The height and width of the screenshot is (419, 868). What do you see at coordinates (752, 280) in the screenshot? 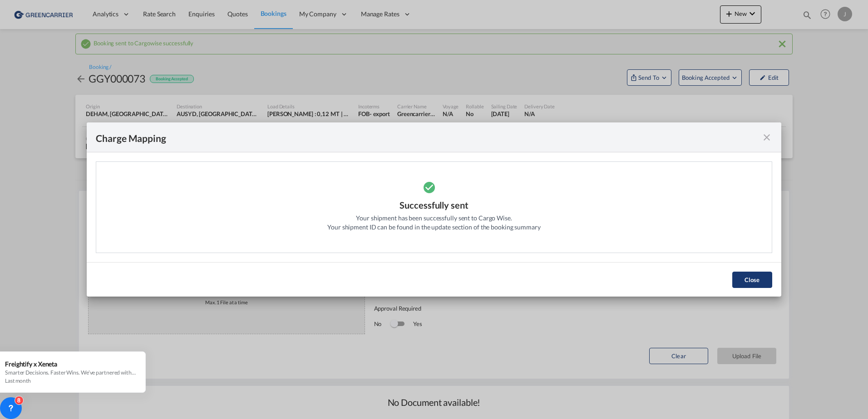
I see `button: Close` at bounding box center [752, 280].